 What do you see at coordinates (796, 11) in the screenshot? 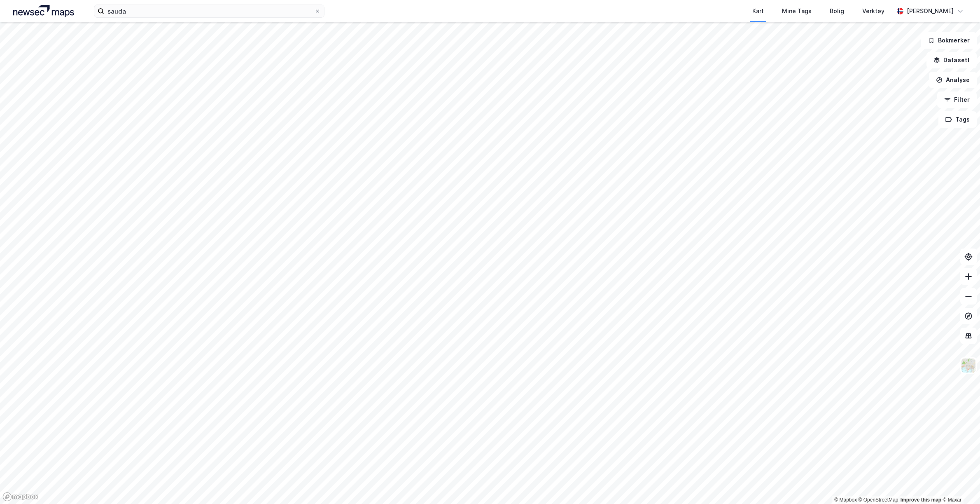
I see `div: Mine Tags` at bounding box center [796, 11].